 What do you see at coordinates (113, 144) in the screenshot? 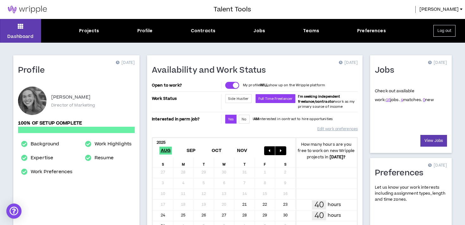
I see `a: Work Highlights` at bounding box center [113, 144].